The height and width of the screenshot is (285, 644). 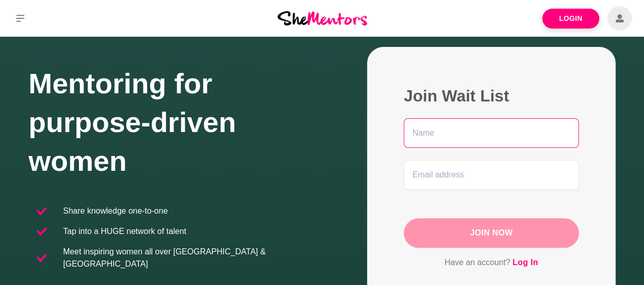 What do you see at coordinates (525, 262) in the screenshot?
I see `a: Log In` at bounding box center [525, 262].